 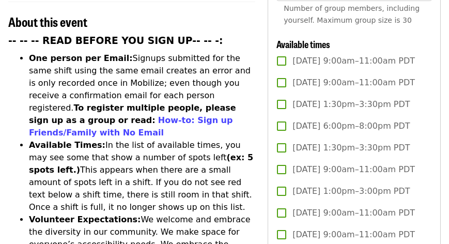 I want to click on strong: -- -- -- READ BEFORE YOU SIGN UP-- -- -:, so click(x=116, y=40).